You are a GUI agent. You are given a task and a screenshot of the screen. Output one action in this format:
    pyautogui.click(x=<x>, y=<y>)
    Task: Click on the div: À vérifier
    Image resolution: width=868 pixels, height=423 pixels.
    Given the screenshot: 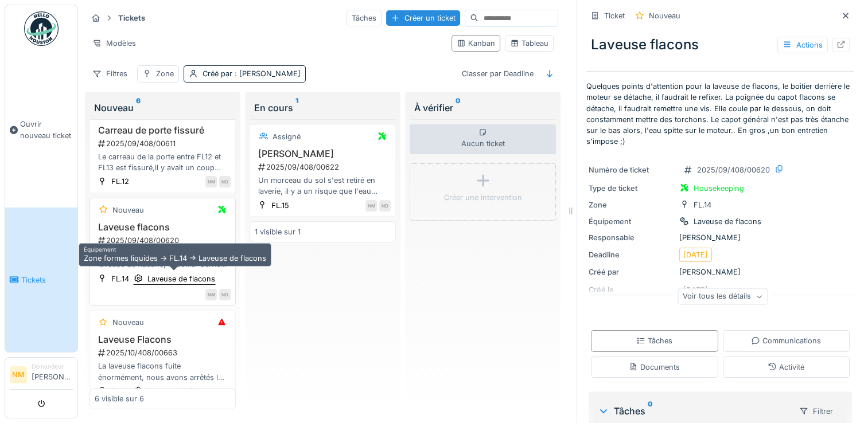 What is the action you would take?
    pyautogui.click(x=483, y=108)
    